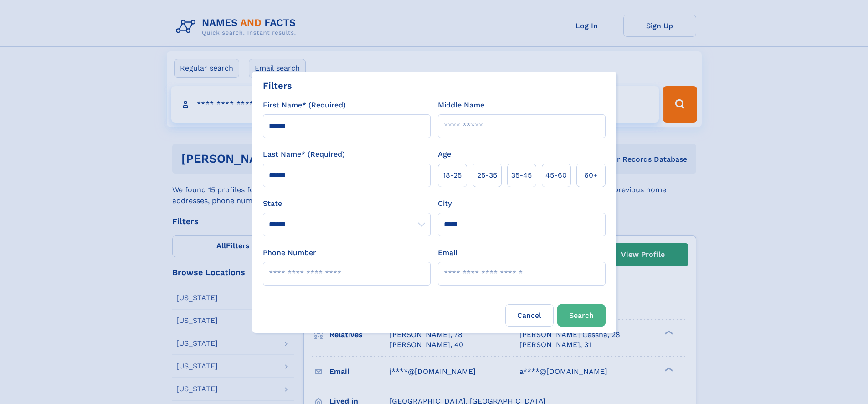 This screenshot has height=404, width=868. Describe the element at coordinates (347, 203) in the screenshot. I see `label: State` at that location.